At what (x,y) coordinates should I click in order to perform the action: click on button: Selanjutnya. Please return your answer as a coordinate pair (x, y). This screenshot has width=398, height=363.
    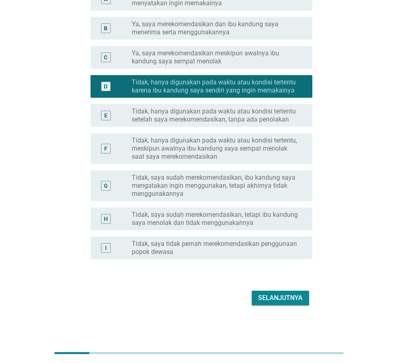
    Looking at the image, I should click on (280, 298).